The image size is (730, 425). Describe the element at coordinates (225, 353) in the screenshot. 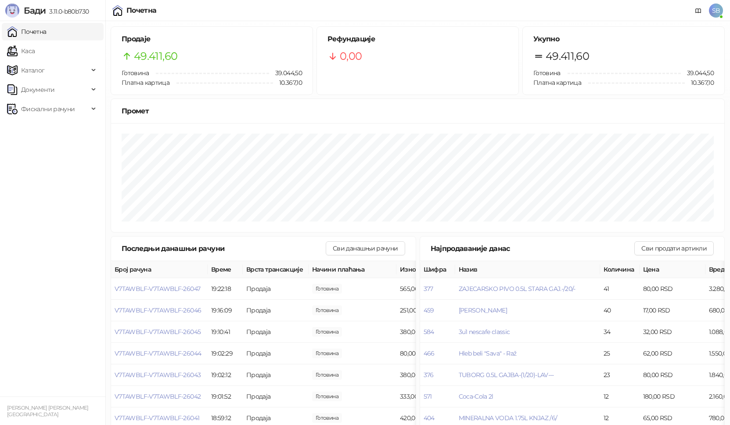

I see `td: 19:02:29` at that location.